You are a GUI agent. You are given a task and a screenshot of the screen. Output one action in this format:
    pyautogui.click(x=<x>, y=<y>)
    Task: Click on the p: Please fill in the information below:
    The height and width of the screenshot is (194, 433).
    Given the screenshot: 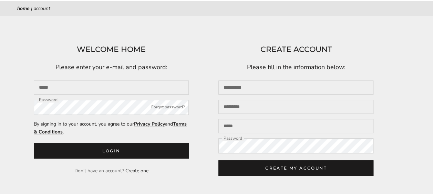 What is the action you would take?
    pyautogui.click(x=296, y=68)
    